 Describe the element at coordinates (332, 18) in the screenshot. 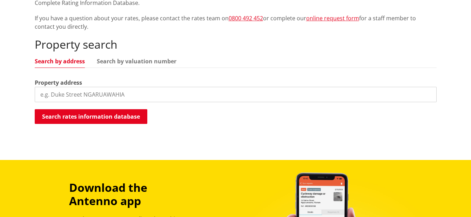

I see `a: online request form` at that location.